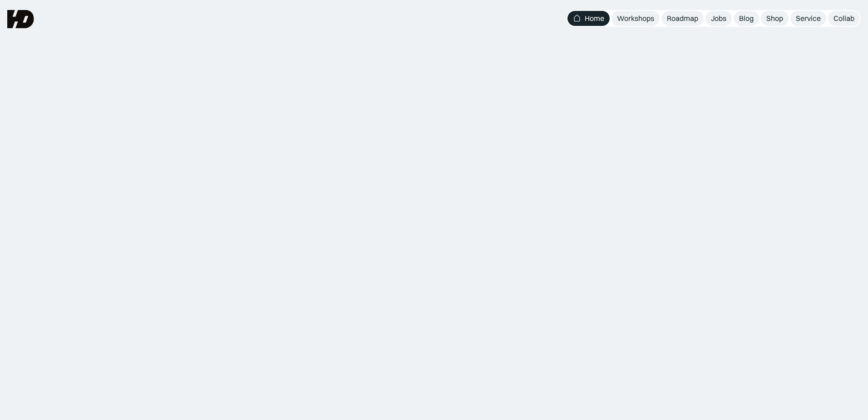  What do you see at coordinates (775, 18) in the screenshot?
I see `div: Shop` at bounding box center [775, 18].